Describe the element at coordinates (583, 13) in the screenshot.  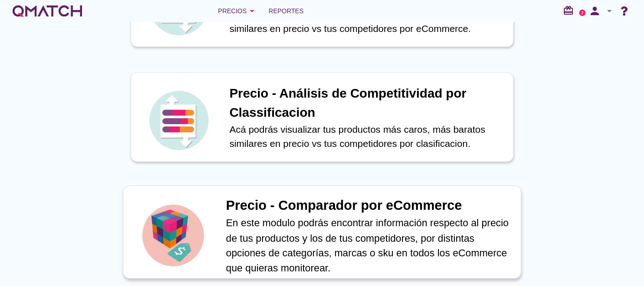
I see `text: 2` at that location.